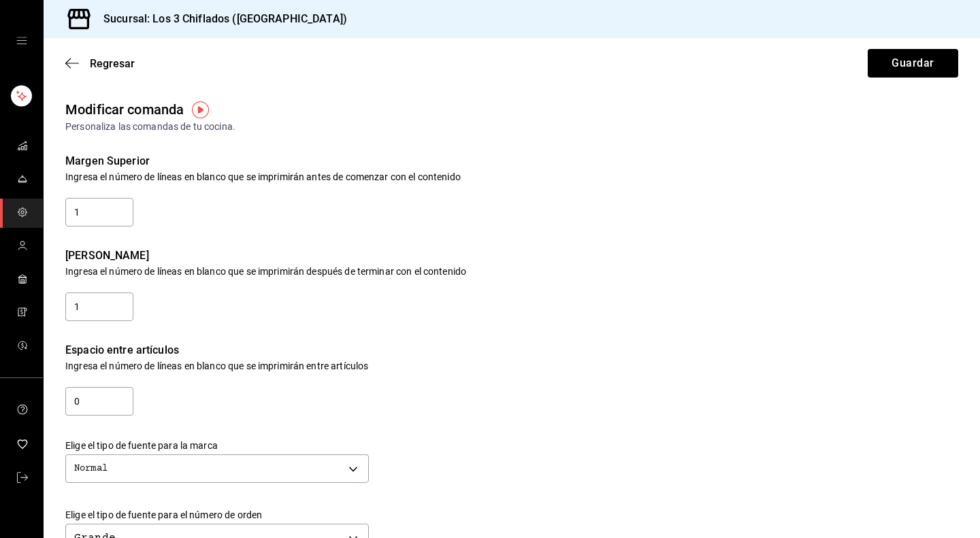 The image size is (980, 538). What do you see at coordinates (512, 127) in the screenshot?
I see `div: Personaliza las comandas de tu cocina.` at bounding box center [512, 127].